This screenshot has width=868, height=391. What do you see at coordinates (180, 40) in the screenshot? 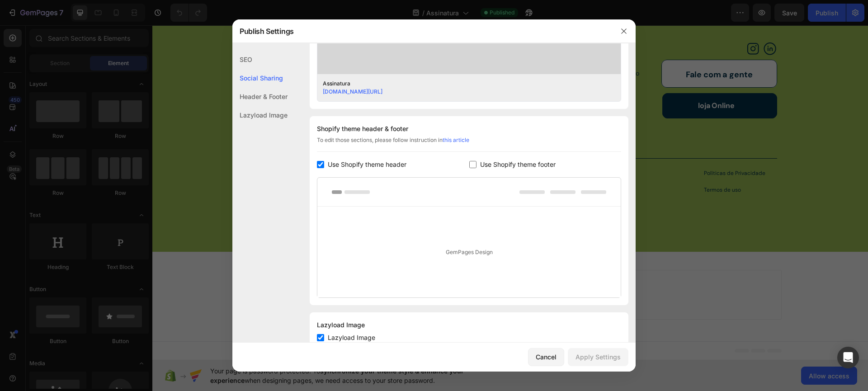
I see `p: © Todos os direitos reservados` at bounding box center [180, 40].